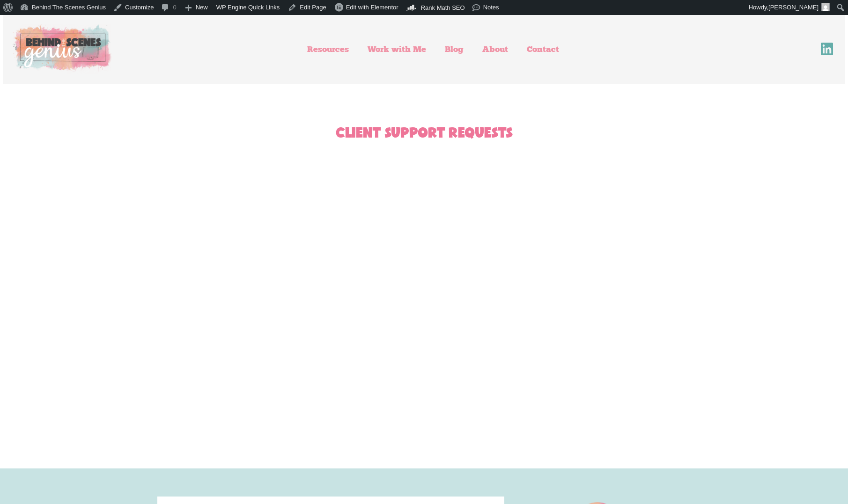  I want to click on a: Contact, so click(543, 49).